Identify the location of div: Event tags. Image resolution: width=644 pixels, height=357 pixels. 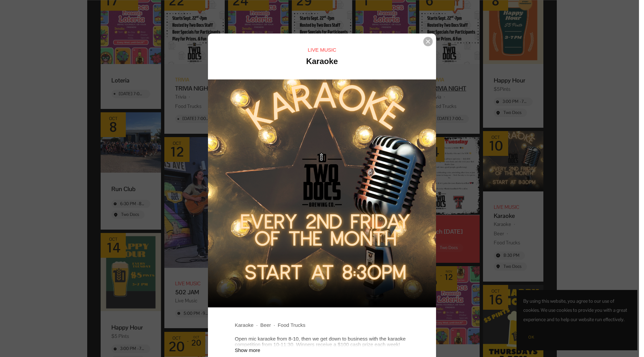
(322, 325).